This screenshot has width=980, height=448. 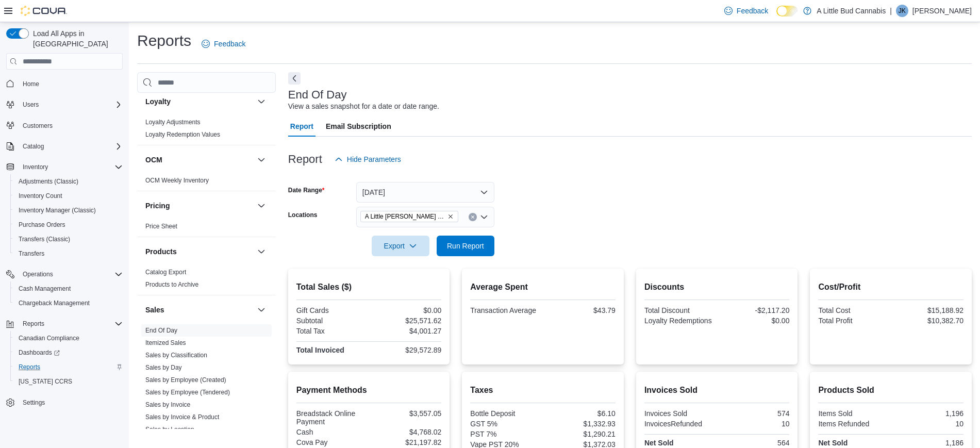 What do you see at coordinates (177, 180) in the screenshot?
I see `a: OCM Weekly Inventory` at bounding box center [177, 180].